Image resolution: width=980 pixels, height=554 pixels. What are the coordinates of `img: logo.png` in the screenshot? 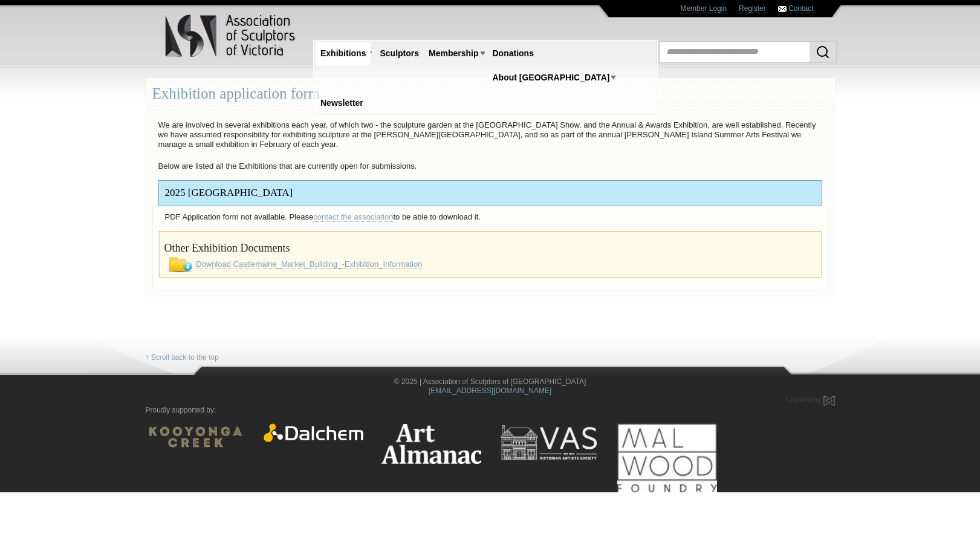 It's located at (231, 36).